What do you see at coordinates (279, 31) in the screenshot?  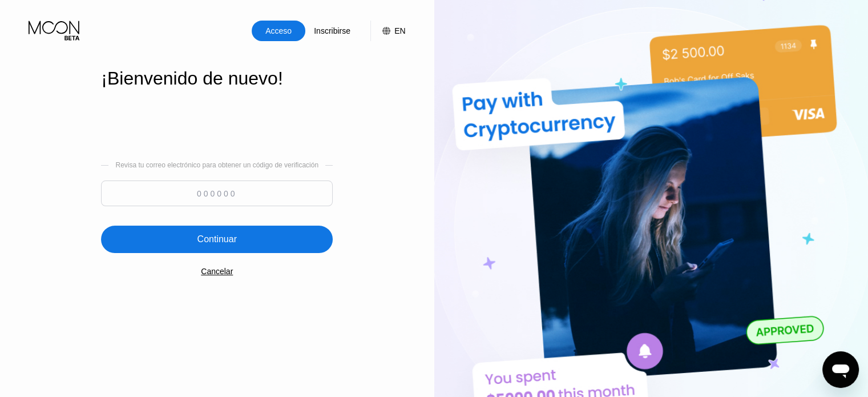 I see `div: Acceso` at bounding box center [279, 31].